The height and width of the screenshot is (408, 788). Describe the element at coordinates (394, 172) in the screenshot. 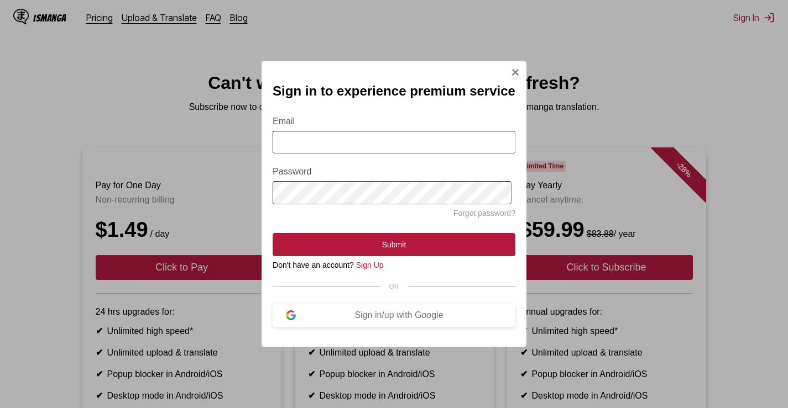

I see `label: Password` at that location.